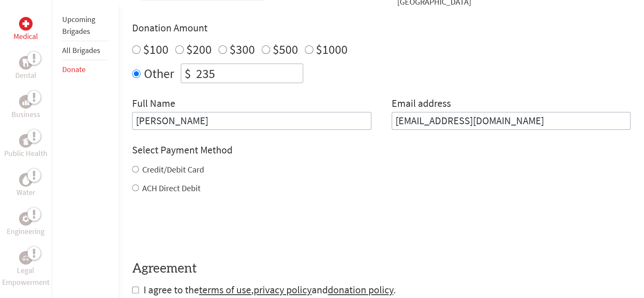  Describe the element at coordinates (332, 49) in the screenshot. I see `label: $1000` at that location.